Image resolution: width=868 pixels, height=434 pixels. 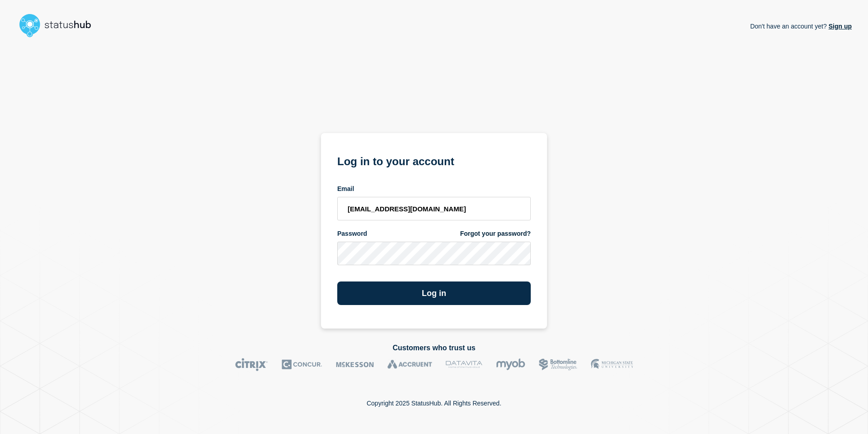 What do you see at coordinates (59, 25) in the screenshot?
I see `img: StatusHub logo` at bounding box center [59, 25].